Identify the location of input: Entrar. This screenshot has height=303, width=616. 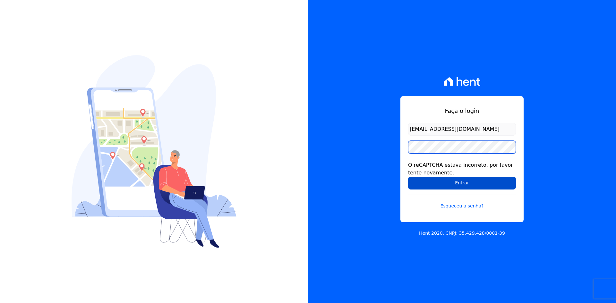
(462, 183).